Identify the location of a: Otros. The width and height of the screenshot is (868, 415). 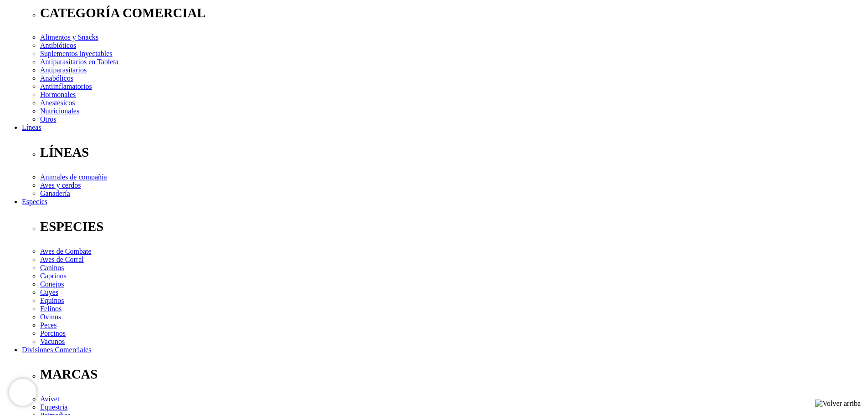
(48, 119).